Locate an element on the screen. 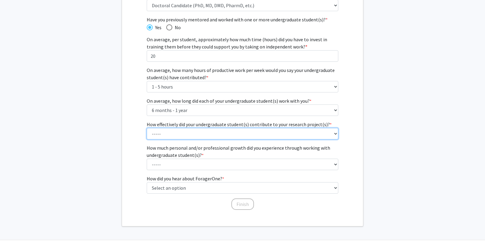  mat-radio-group: Have you previously mentored and worked with one or more undergraduate student(s)? is located at coordinates (243, 27).